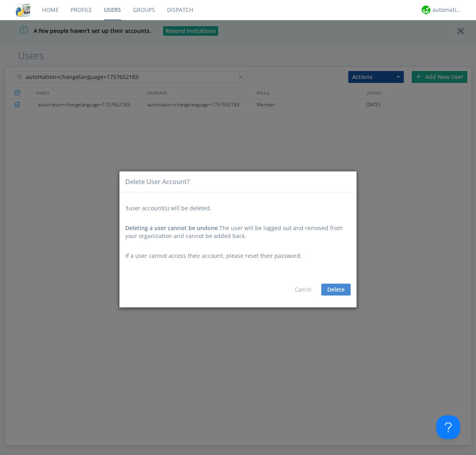 This screenshot has height=455, width=476. Describe the element at coordinates (213, 256) in the screenshot. I see `span: If a user cannot access their account, please reset their password.` at that location.